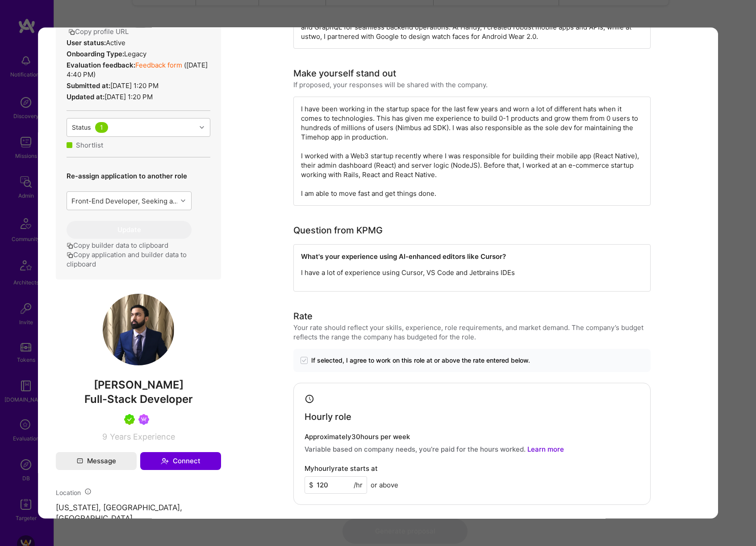 The width and height of the screenshot is (756, 546). What do you see at coordinates (96, 461) in the screenshot?
I see `button: Message` at bounding box center [96, 461].